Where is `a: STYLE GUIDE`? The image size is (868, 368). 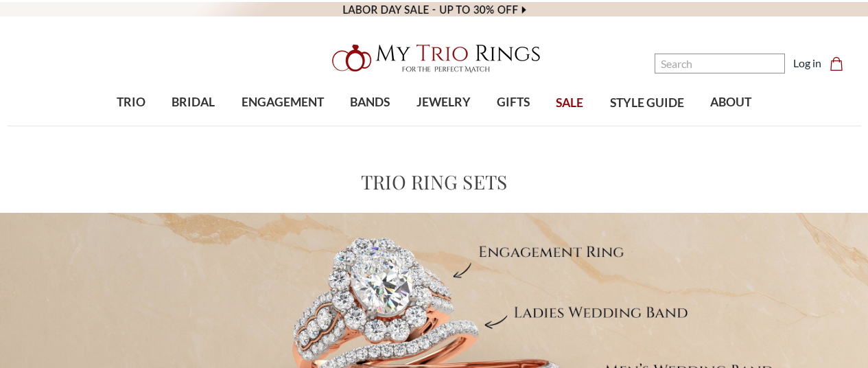
a: STYLE GUIDE is located at coordinates (646, 103).